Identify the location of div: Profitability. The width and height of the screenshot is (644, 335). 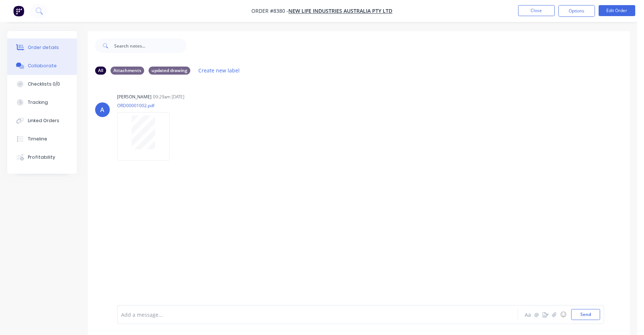
(42, 157).